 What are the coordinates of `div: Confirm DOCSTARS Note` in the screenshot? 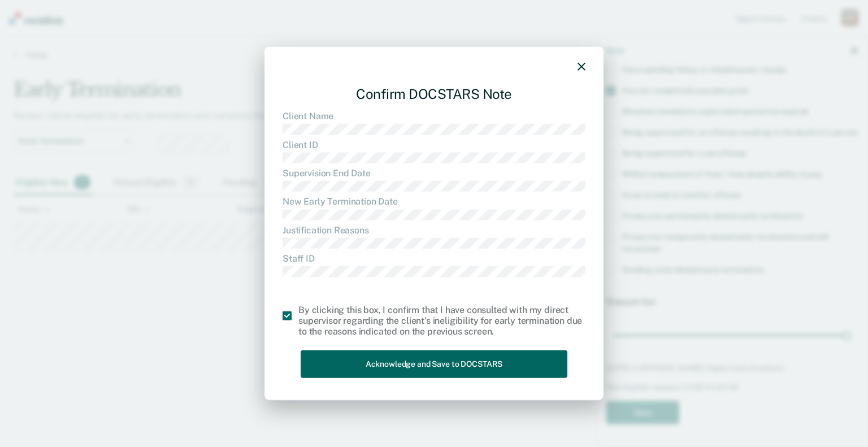 It's located at (434, 93).